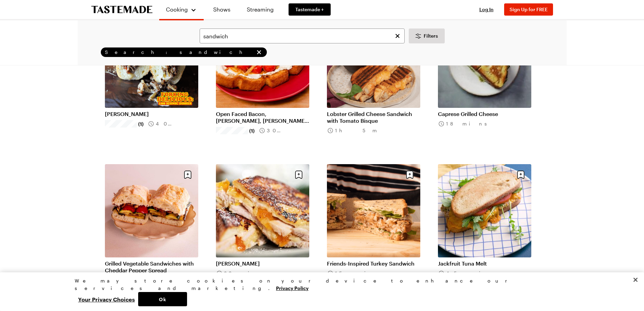 The height and width of the screenshot is (311, 644). Describe the element at coordinates (122, 10) in the screenshot. I see `a: To Tastemade Home Page` at that location.